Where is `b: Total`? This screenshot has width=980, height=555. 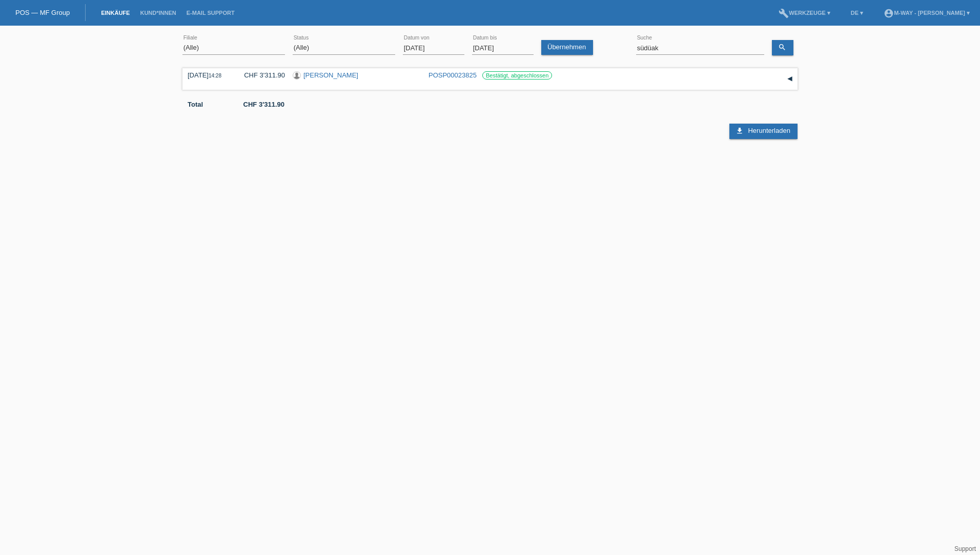
b: Total is located at coordinates (195, 104).